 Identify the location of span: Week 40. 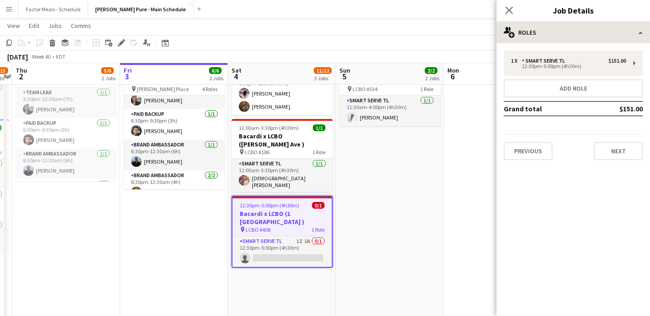
(41, 56).